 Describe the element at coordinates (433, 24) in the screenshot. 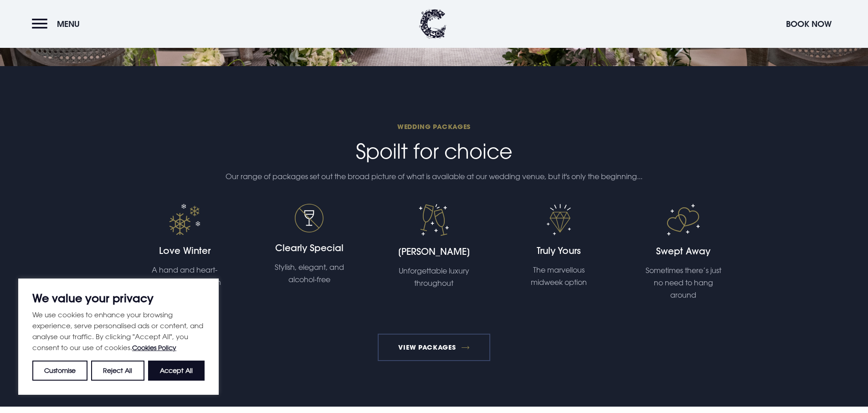

I see `img: Clandeboye Lodge` at that location.